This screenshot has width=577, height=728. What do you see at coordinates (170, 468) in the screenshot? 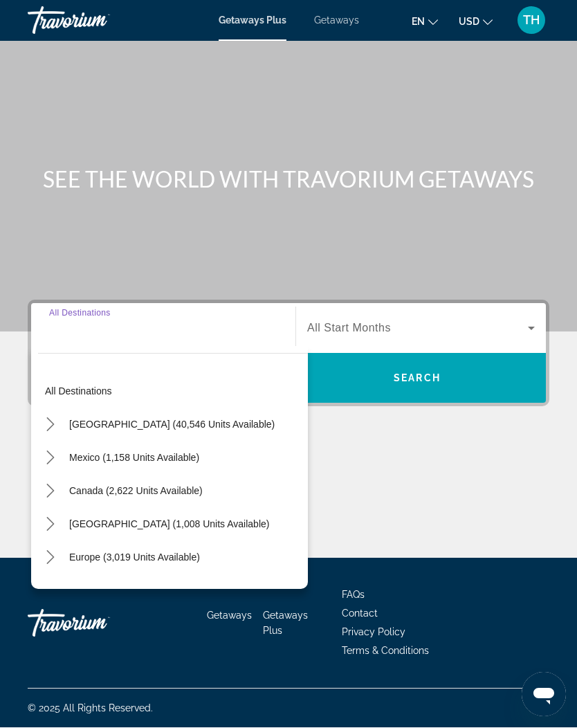
I see `div: Destination options` at bounding box center [170, 468].